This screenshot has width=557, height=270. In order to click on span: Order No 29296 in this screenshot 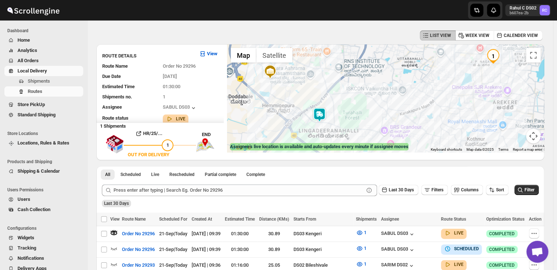, I will do `click(138, 249)`.